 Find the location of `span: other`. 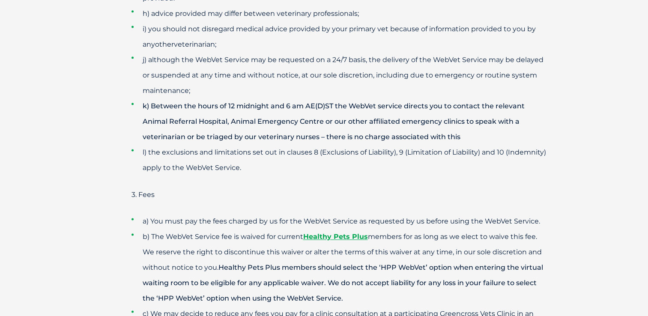

span: other is located at coordinates (164, 44).